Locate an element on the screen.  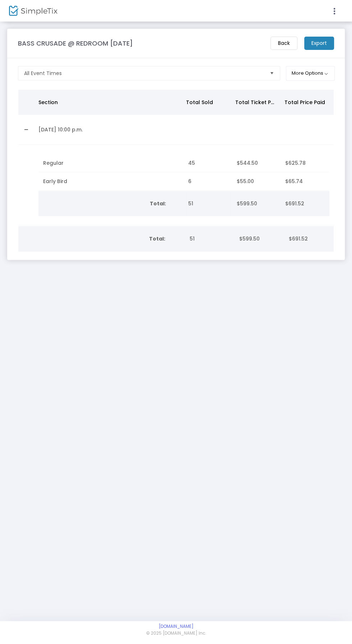
button: More Options is located at coordinates (310, 73).